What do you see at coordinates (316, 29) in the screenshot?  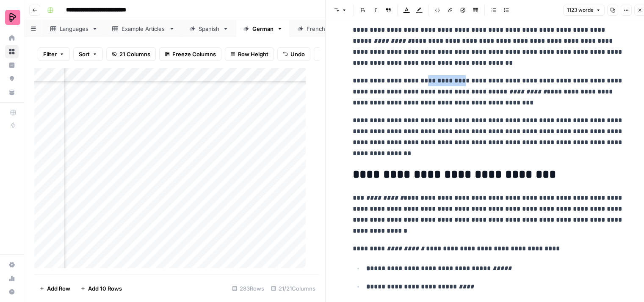 I see `div: French` at bounding box center [316, 29].